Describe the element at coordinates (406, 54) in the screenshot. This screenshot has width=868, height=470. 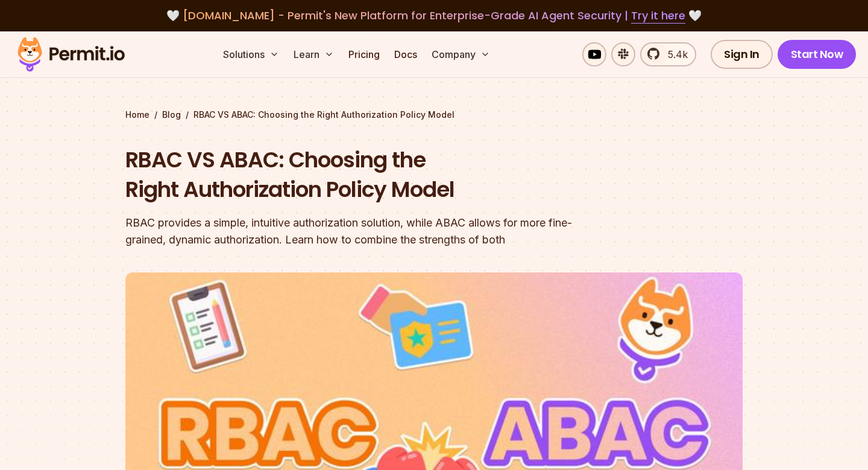
I see `a: Docs` at that location.